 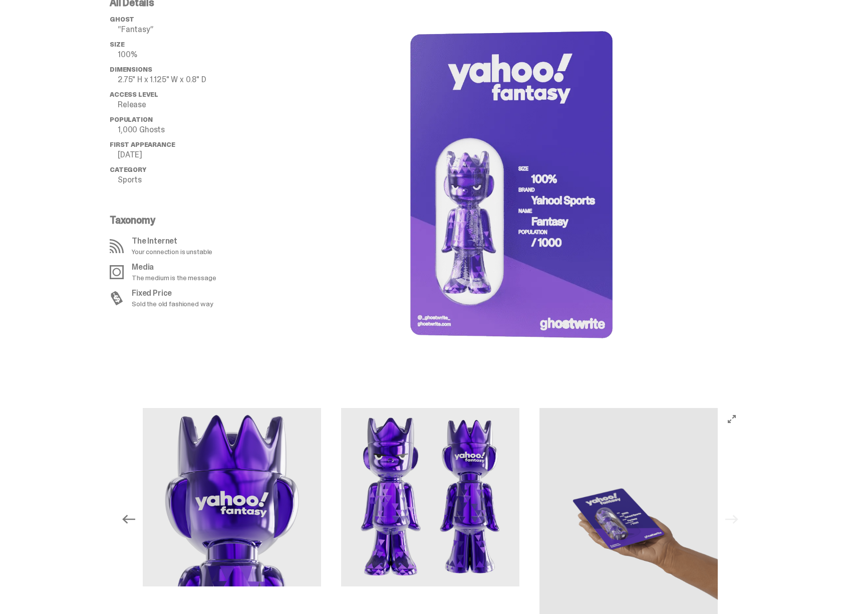 What do you see at coordinates (173, 278) in the screenshot?
I see `p: The medium is the message` at bounding box center [173, 278].